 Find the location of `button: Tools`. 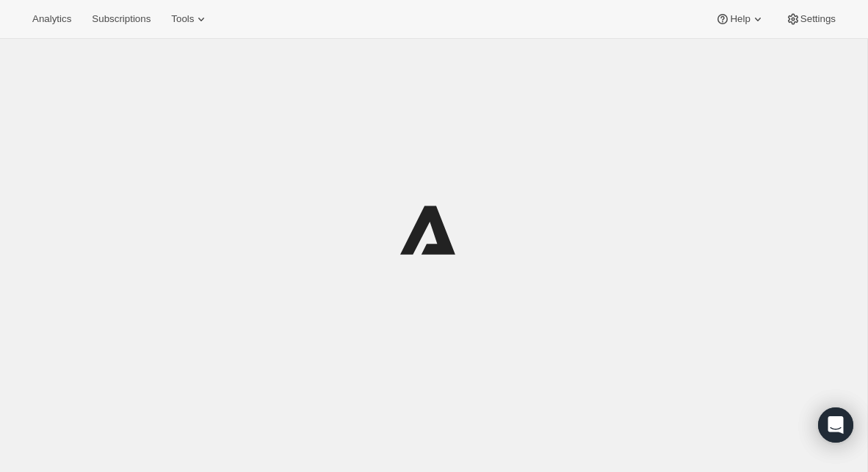

button: Tools is located at coordinates (189, 19).